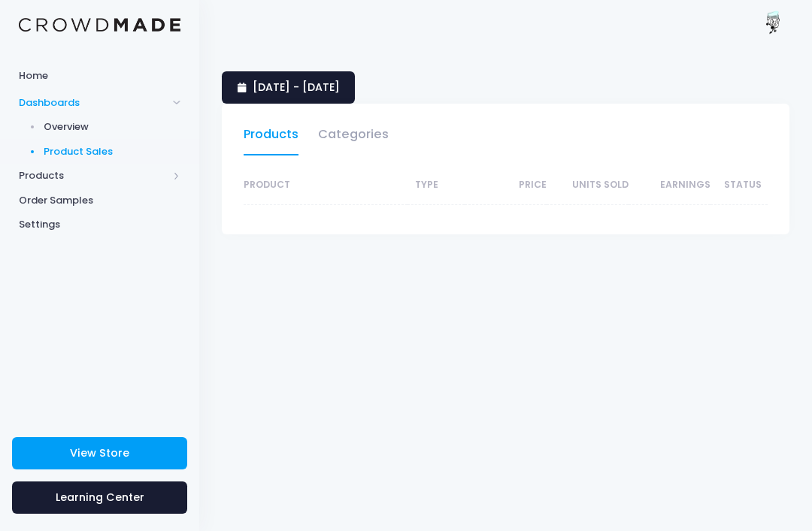 Image resolution: width=812 pixels, height=531 pixels. Describe the element at coordinates (670, 186) in the screenshot. I see `th: Earnings` at that location.